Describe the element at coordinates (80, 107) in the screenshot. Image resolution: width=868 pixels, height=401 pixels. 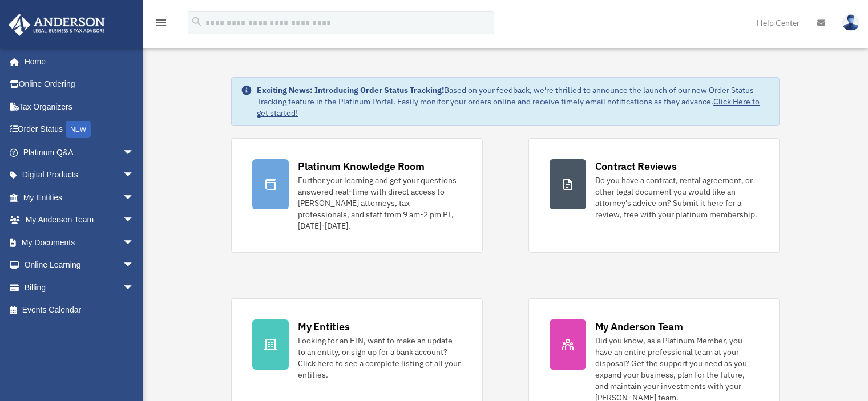
I see `a: Tax Organizers` at that location.